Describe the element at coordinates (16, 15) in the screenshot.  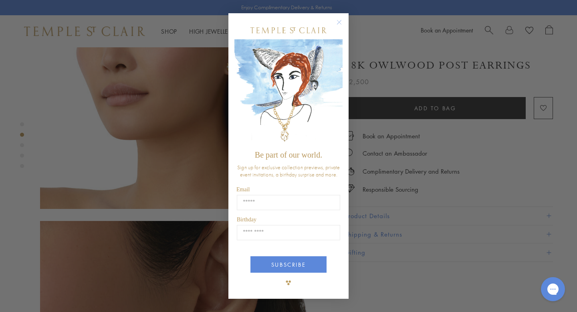
I see `button: Gorgias live chat` at that location.